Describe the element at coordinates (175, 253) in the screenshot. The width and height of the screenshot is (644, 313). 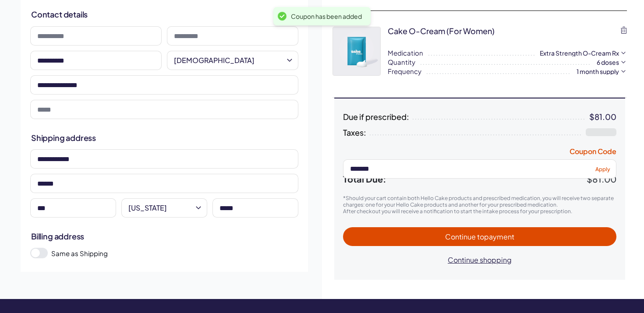
I see `label: Same as Shipping` at that location.